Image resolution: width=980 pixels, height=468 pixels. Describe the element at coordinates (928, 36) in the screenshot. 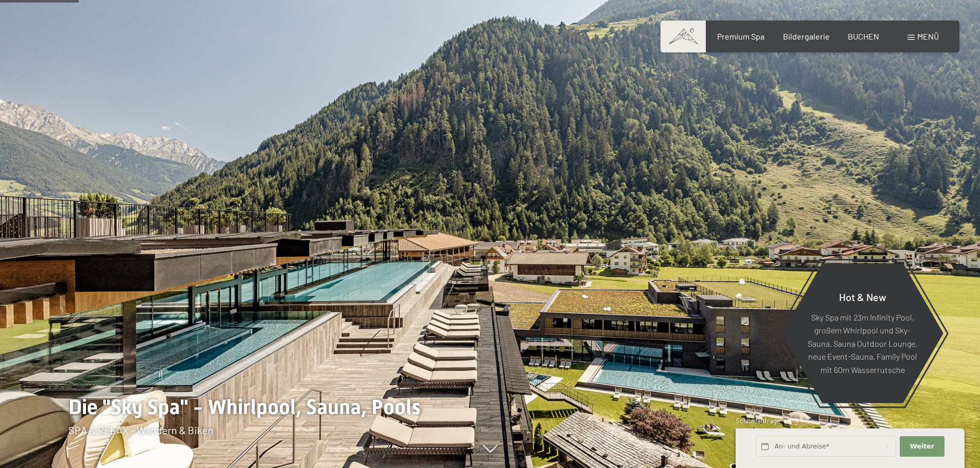

I see `span: Menü` at that location.